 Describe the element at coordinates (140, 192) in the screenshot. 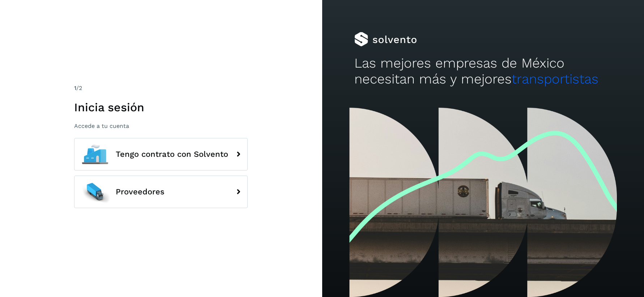

I see `span: Proveedores` at that location.